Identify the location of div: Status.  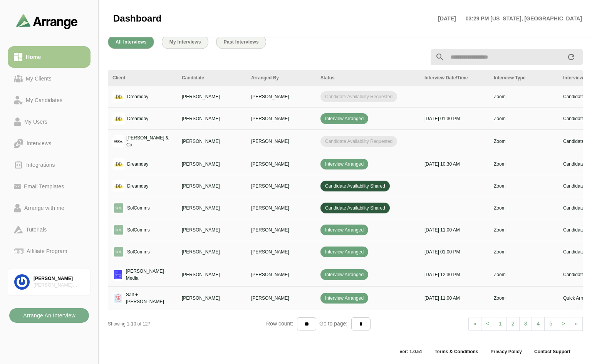
(368, 78).